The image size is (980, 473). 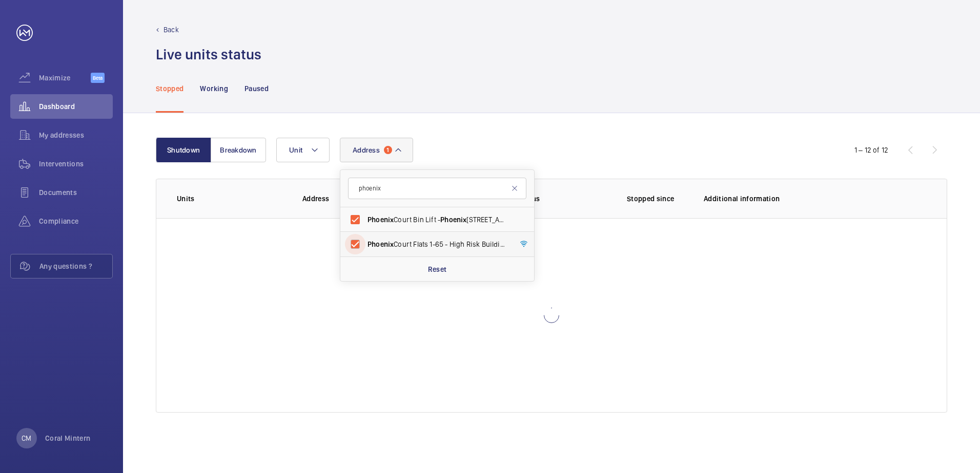 I want to click on p: Working, so click(x=214, y=89).